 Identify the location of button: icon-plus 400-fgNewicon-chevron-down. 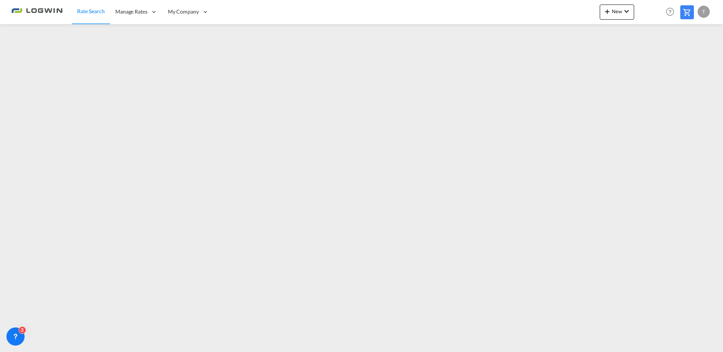
(617, 12).